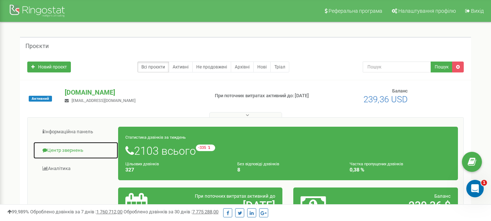 The height and width of the screenshot is (221, 491). Describe the element at coordinates (386, 99) in the screenshot. I see `span: 239,36 USD` at that location.